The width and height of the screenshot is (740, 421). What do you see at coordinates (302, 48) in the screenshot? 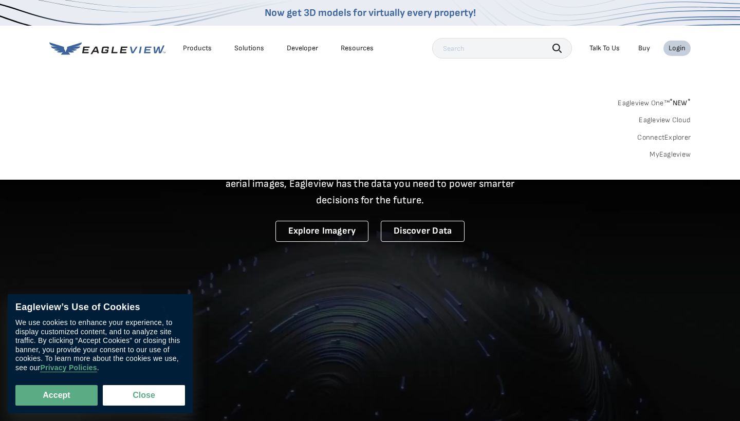
I see `a: Developer` at bounding box center [302, 48].